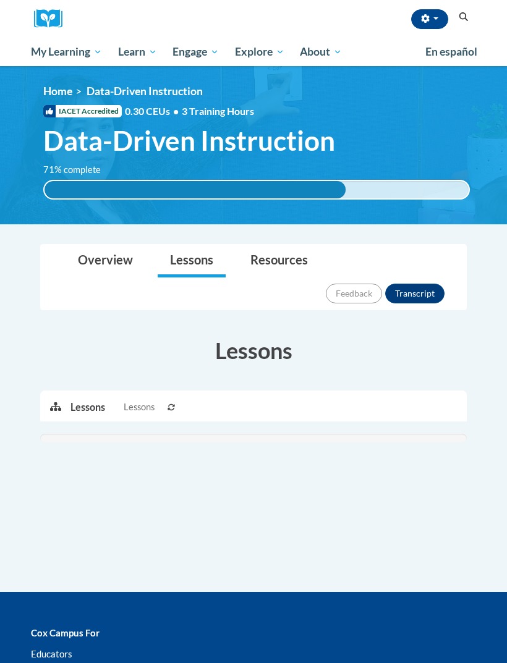 The height and width of the screenshot is (663, 507). What do you see at coordinates (82, 111) in the screenshot?
I see `span: IACET Accredited` at bounding box center [82, 111].